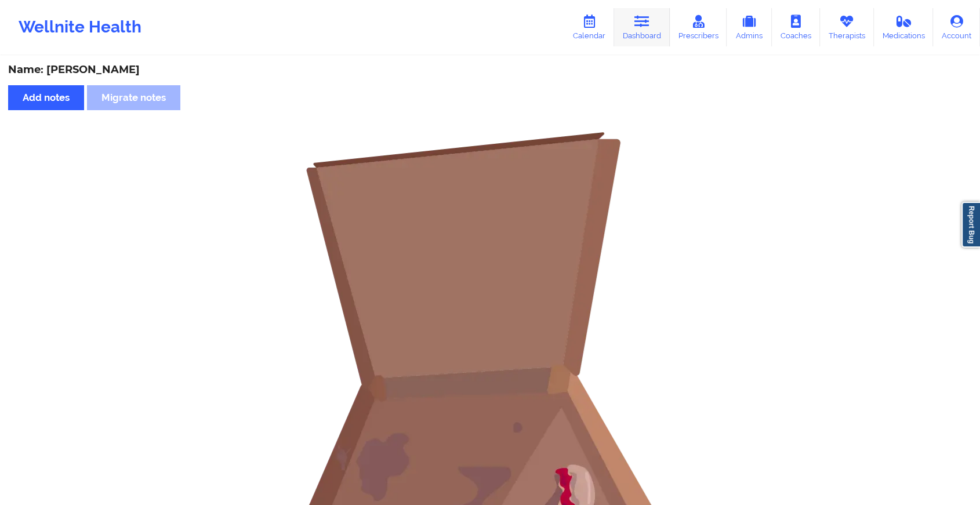 The width and height of the screenshot is (980, 505). I want to click on button: Add notes, so click(46, 98).